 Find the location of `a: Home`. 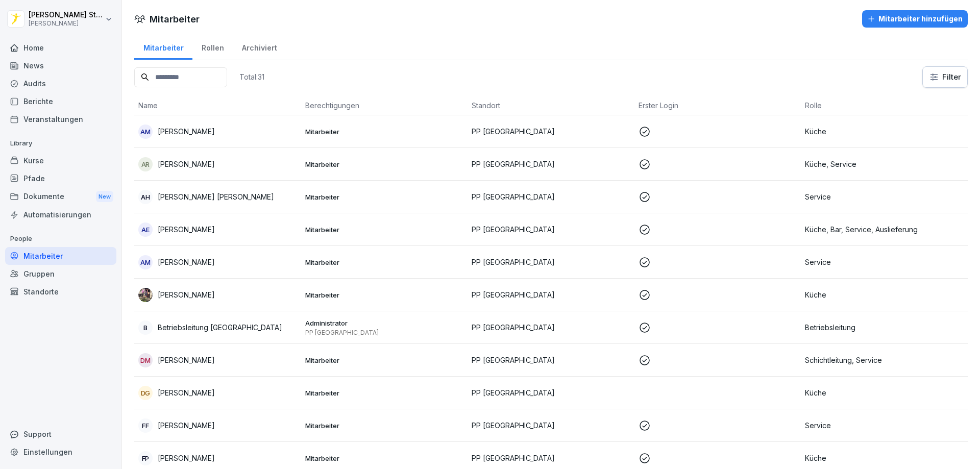

a: Home is located at coordinates (61, 48).